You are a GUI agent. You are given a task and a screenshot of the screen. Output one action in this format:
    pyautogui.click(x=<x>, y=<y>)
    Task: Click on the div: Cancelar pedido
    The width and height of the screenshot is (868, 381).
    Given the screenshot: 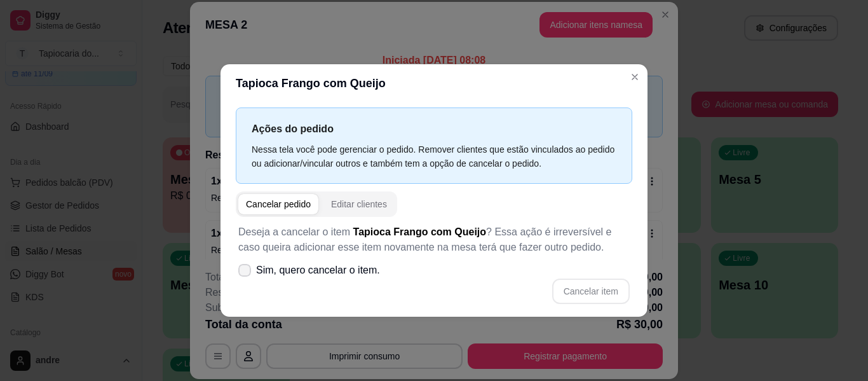 What is the action you would take?
    pyautogui.click(x=278, y=204)
    